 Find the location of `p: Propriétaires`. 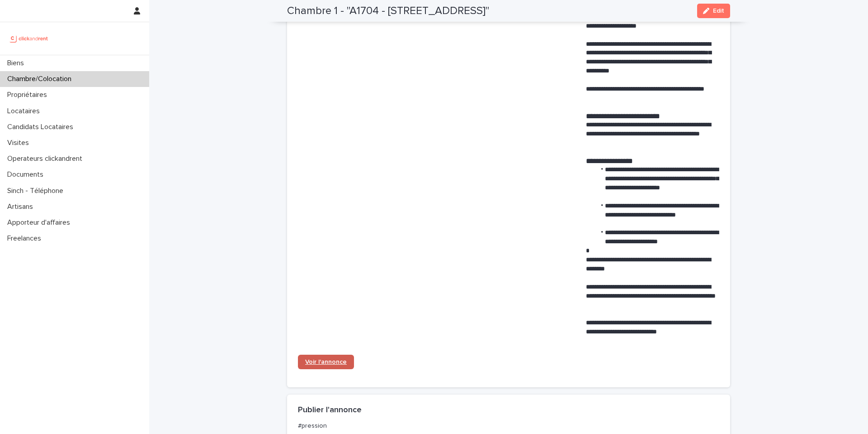

p: Propriétaires is located at coordinates (29, 95).